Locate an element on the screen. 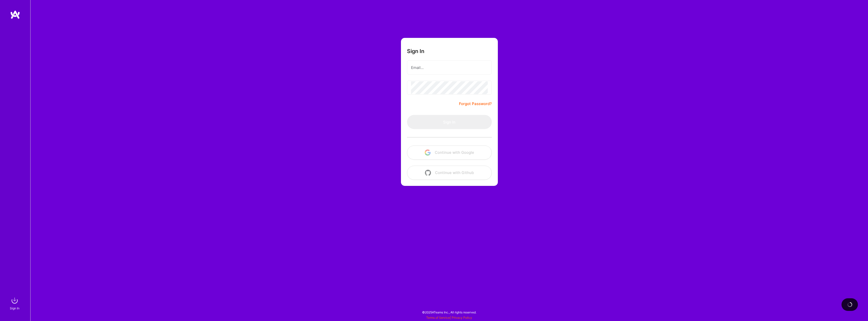 The height and width of the screenshot is (321, 868). button: Continue with Google is located at coordinates (450, 153).